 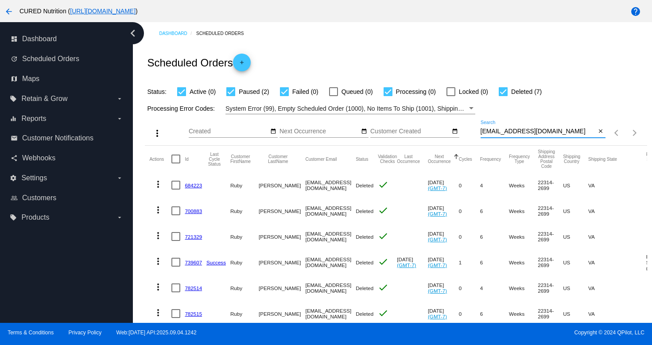 What do you see at coordinates (538, 131) in the screenshot?
I see `input: Search` at bounding box center [538, 131].